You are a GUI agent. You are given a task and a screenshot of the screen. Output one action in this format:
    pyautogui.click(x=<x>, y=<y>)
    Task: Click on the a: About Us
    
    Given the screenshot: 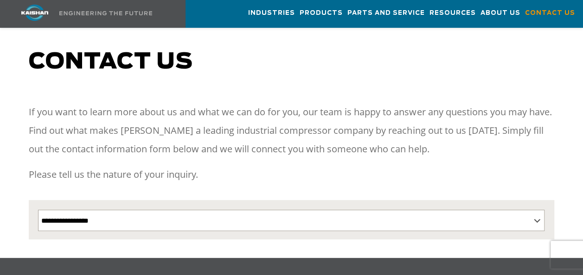 What is the action you would take?
    pyautogui.click(x=500, y=13)
    